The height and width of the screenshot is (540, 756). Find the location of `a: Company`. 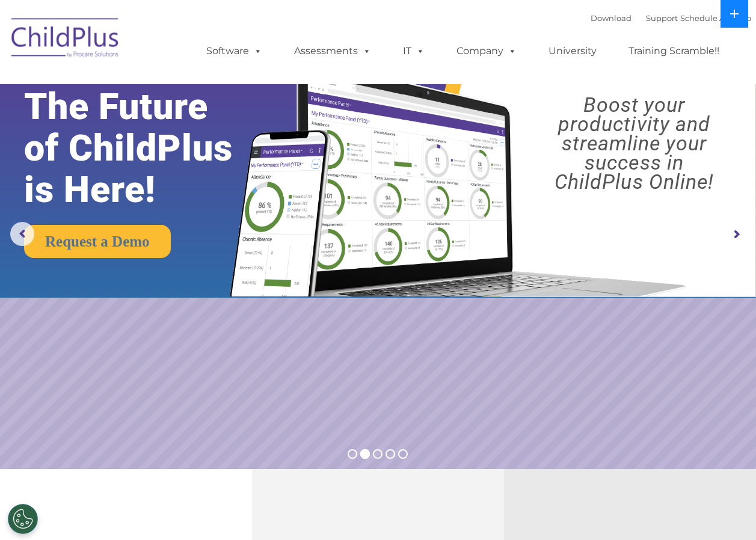

a: Company is located at coordinates (486, 51).